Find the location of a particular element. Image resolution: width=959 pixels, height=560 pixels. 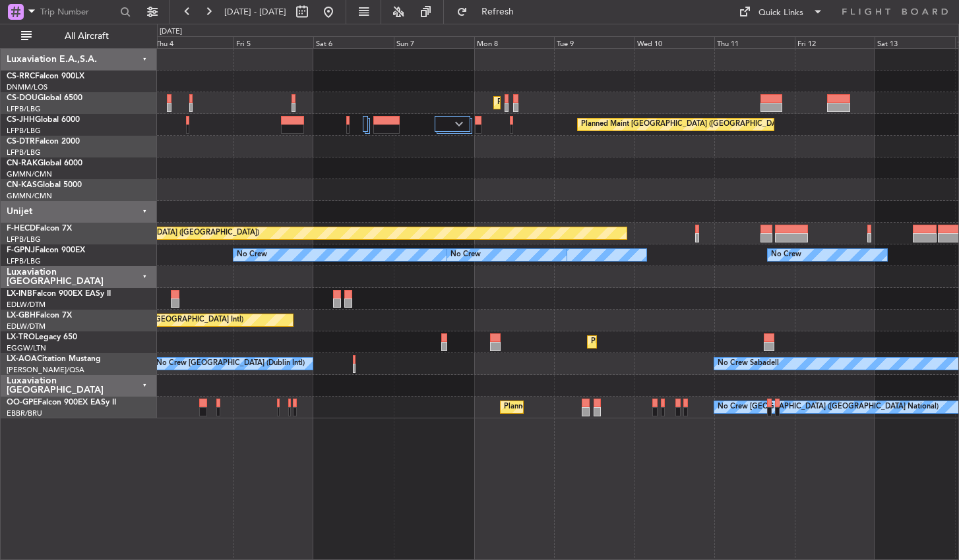

span: F-GPNJ is located at coordinates (20, 250).